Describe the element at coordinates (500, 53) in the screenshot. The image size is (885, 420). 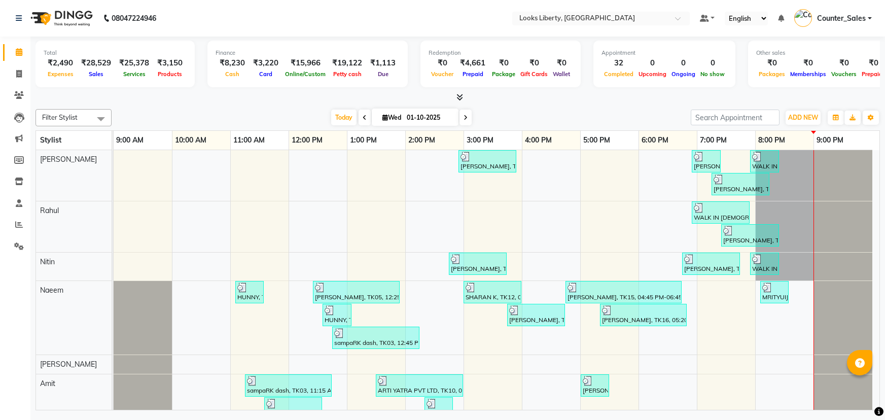
I see `div: Redemption` at that location.